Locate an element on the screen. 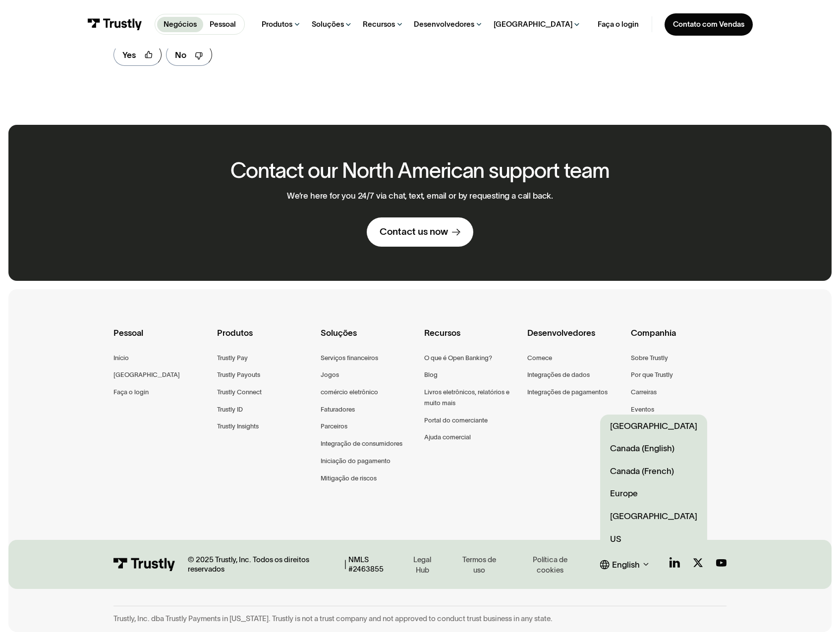 This screenshot has width=840, height=632. div: Trustly ID is located at coordinates (230, 410).